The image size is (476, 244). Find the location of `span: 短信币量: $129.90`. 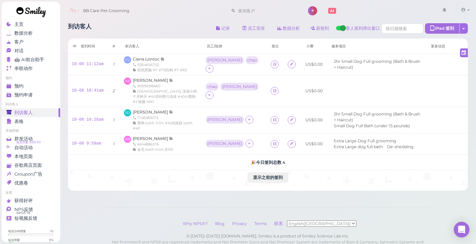

span: 短信币量: $129.90 is located at coordinates (28, 142).